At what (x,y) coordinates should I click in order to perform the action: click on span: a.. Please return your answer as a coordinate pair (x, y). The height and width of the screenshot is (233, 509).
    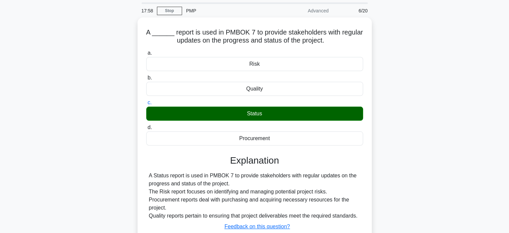
    Looking at the image, I should click on (150, 53).